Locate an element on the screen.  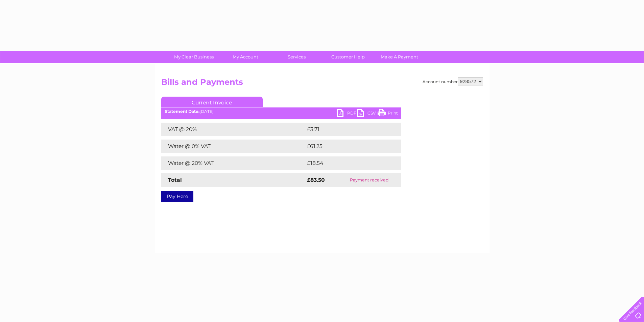
a: CSV is located at coordinates (367, 114).